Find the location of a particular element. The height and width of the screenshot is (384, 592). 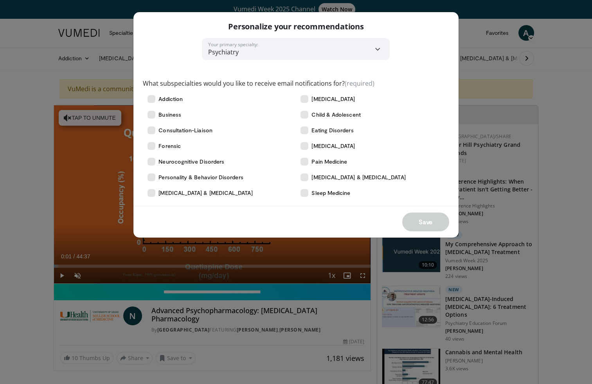

span: (required) is located at coordinates (360, 83).